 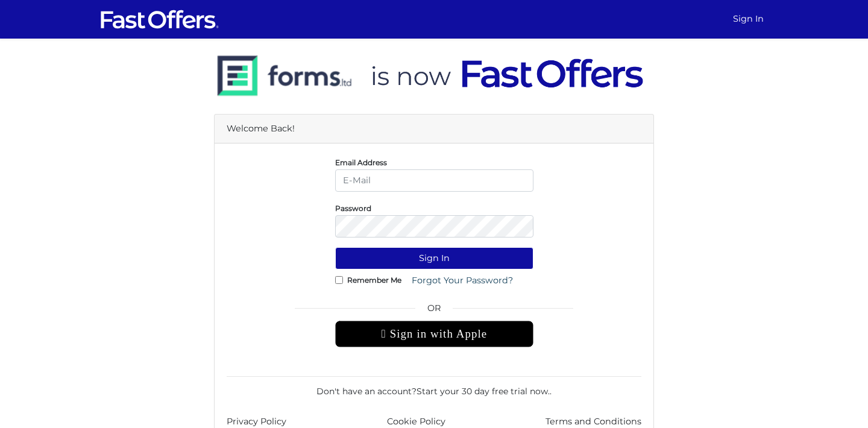 I want to click on div: Don't have an account? ., so click(x=434, y=387).